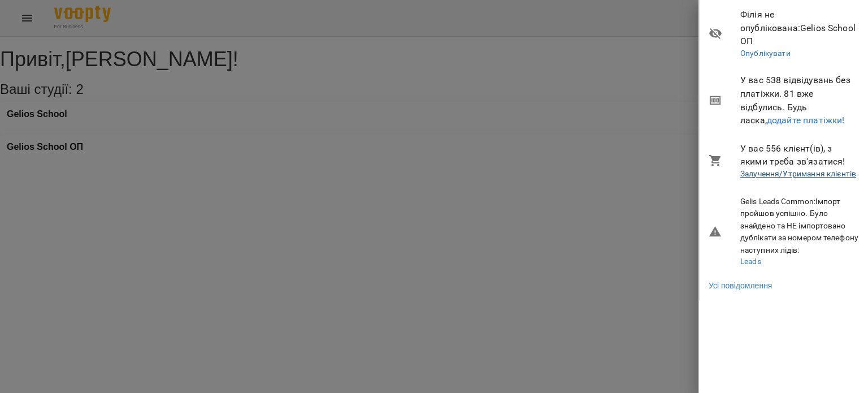  What do you see at coordinates (740, 285) in the screenshot?
I see `a: Усі повідомлення` at bounding box center [740, 285].